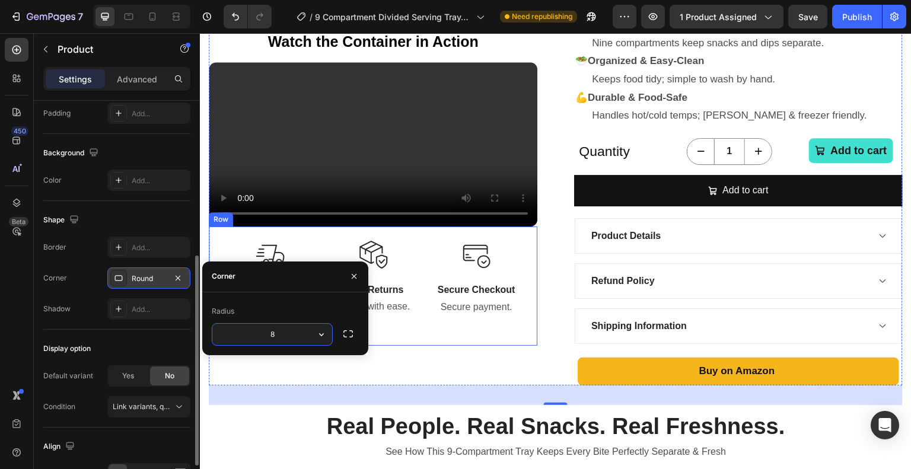  I want to click on div: Shadow, so click(57, 309).